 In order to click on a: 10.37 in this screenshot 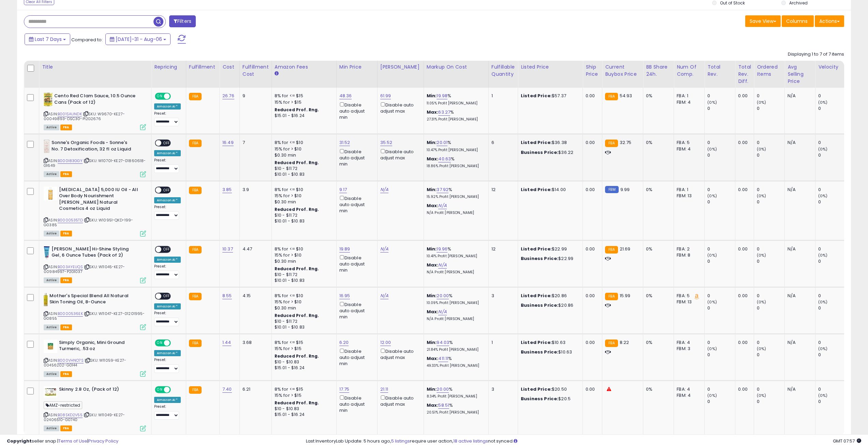, I will do `click(228, 249)`.